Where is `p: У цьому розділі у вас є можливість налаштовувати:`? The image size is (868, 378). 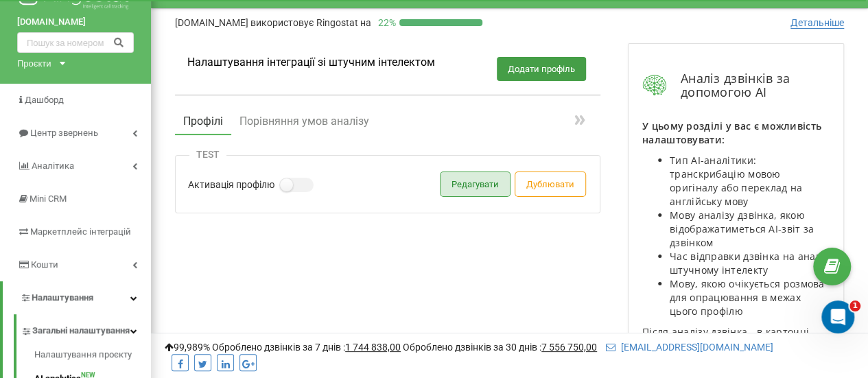
p: У цьому розділі у вас є можливість налаштовувати: is located at coordinates (736, 133).